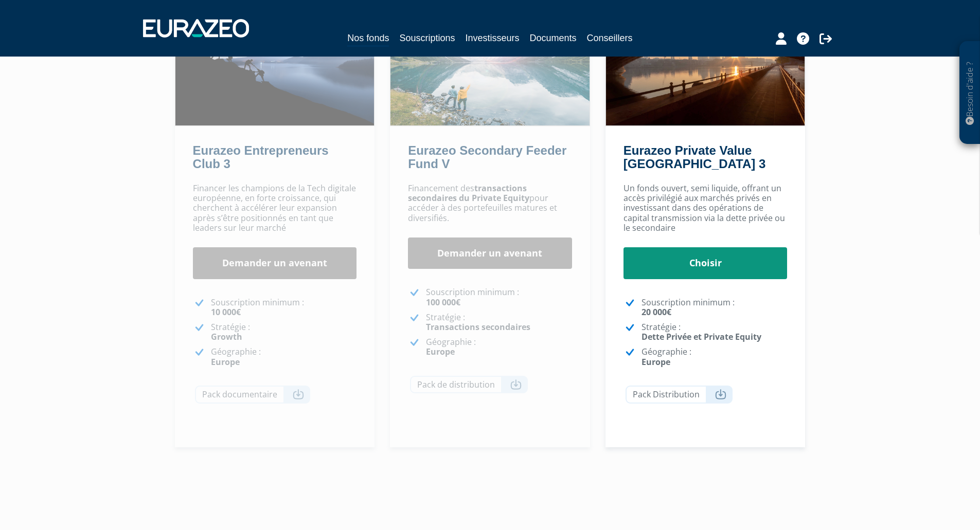 This screenshot has height=530, width=980. Describe the element at coordinates (469, 384) in the screenshot. I see `a: Pack de distribution` at that location.